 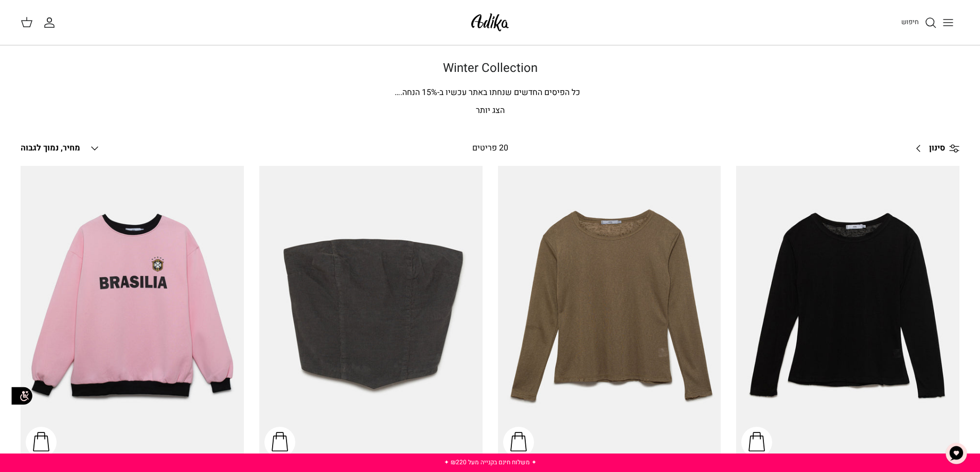 I want to click on img: accessibility_icon02.svg, so click(x=22, y=396).